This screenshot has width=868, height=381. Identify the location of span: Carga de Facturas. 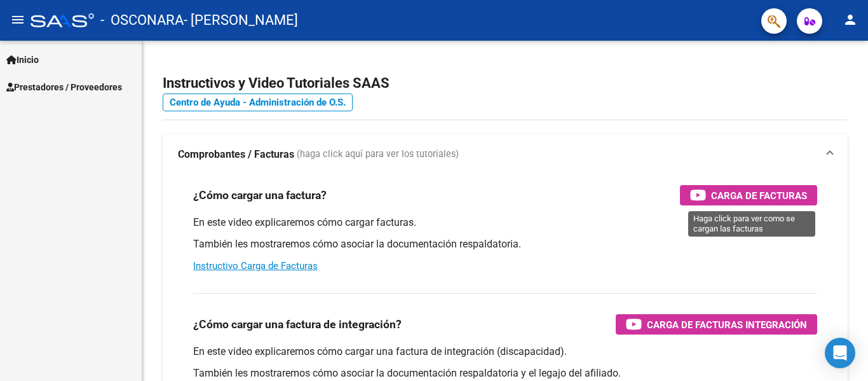
(759, 195).